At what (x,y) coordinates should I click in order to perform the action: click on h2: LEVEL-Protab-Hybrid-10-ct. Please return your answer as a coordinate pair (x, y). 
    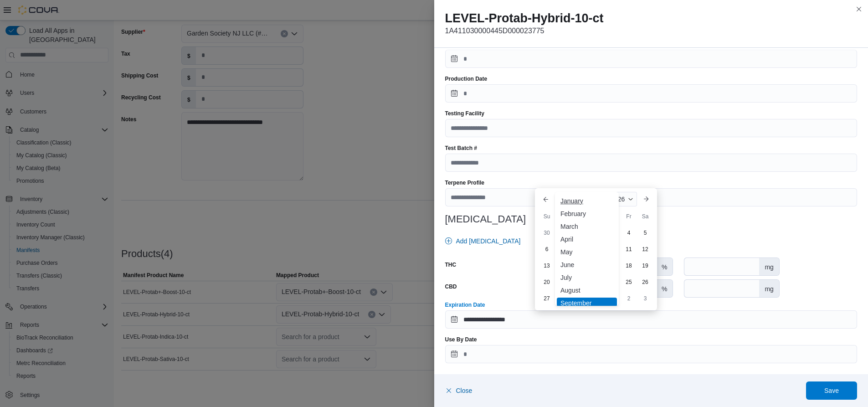
    Looking at the image, I should click on (651, 18).